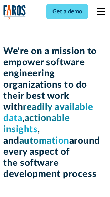 This screenshot has width=110, height=197. Describe the element at coordinates (67, 11) in the screenshot. I see `a: Get a demo` at that location.